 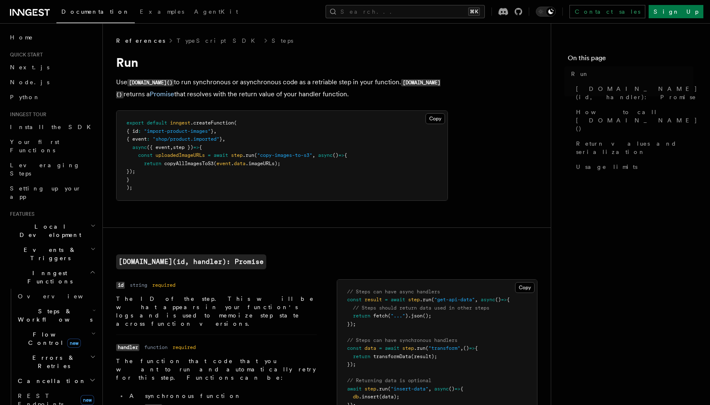 What do you see at coordinates (189, 163) in the screenshot?
I see `span: copyAllImagesToS3` at bounding box center [189, 163].